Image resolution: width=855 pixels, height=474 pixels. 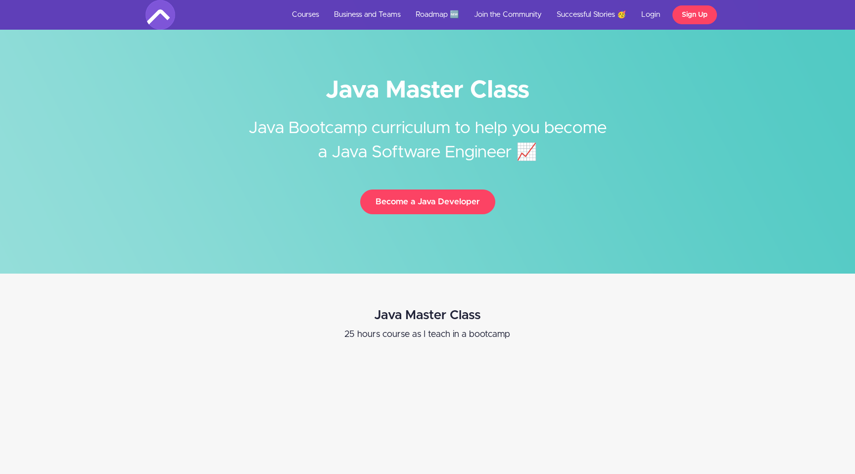 What do you see at coordinates (427, 315) in the screenshot?
I see `h2: Java Master Class` at bounding box center [427, 315].